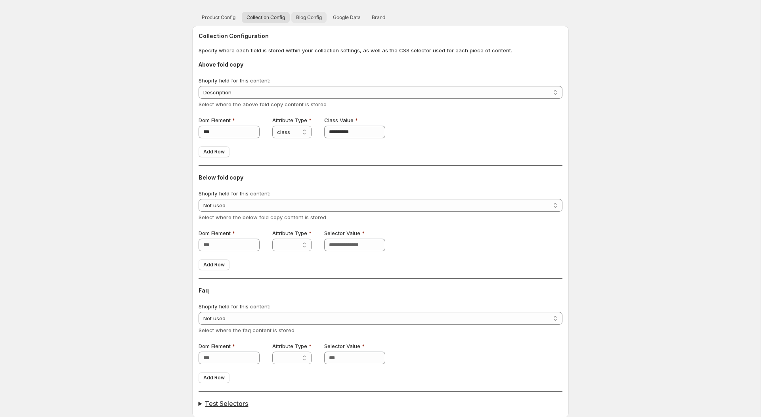 Image resolution: width=761 pixels, height=417 pixels. Describe the element at coordinates (381, 50) in the screenshot. I see `p: Specify where each field is stored within your collection settings, as well as the CSS selector u...` at that location.